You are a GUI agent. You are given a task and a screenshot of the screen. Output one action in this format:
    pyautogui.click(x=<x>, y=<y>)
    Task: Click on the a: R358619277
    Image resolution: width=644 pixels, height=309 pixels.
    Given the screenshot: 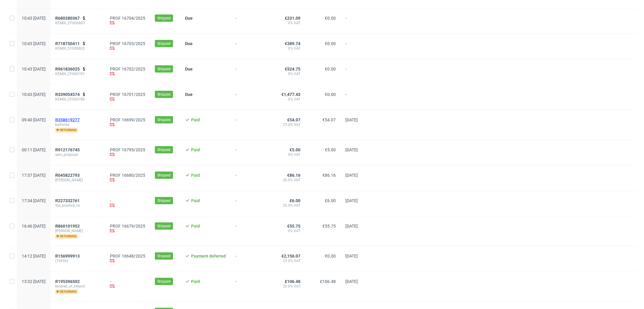 What is the action you would take?
    pyautogui.click(x=68, y=120)
    